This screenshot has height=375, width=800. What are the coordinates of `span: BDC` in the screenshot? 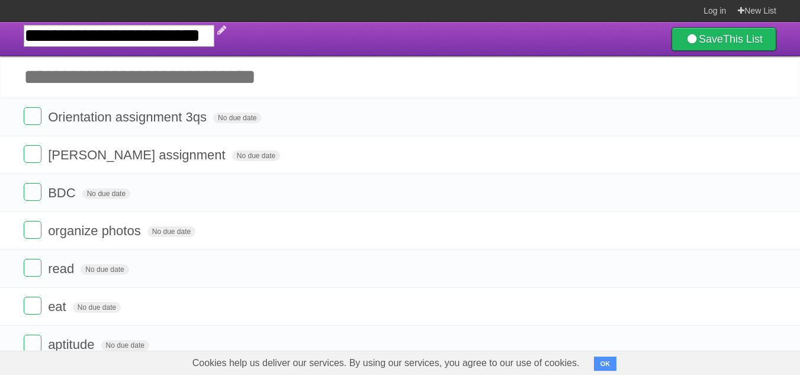 It's located at (63, 192).